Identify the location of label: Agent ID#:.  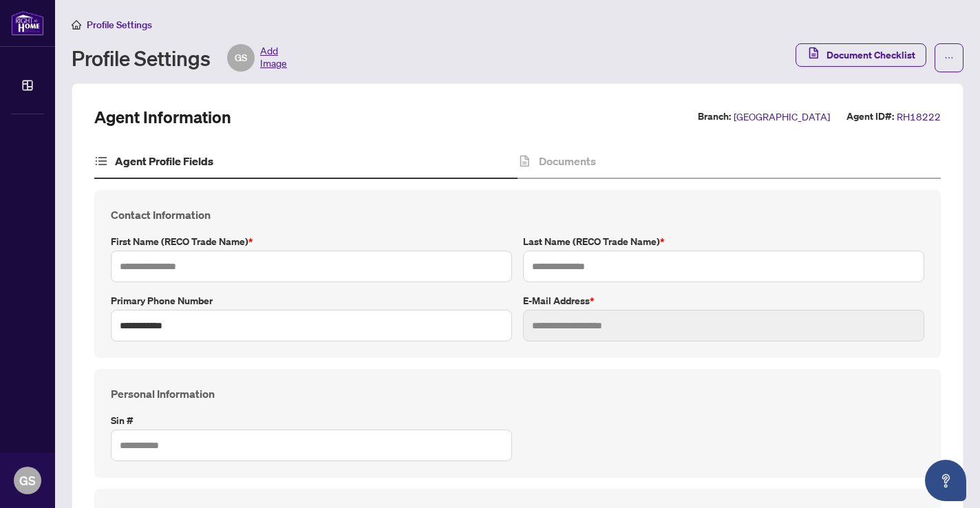
(870, 116).